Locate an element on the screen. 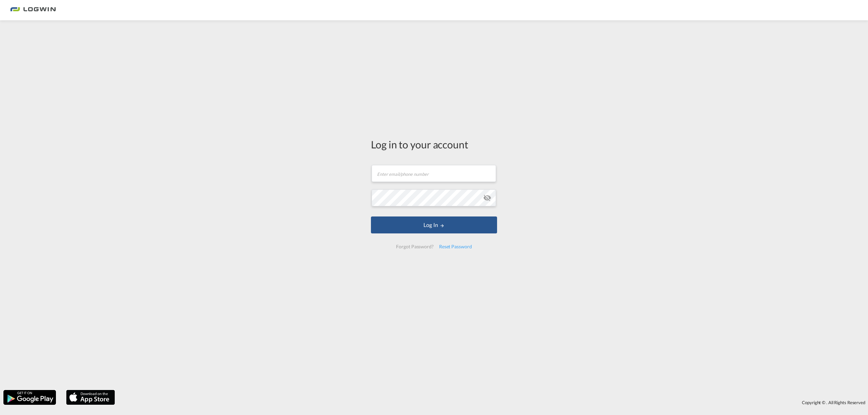 The width and height of the screenshot is (868, 415). input: Enter email/phone number is located at coordinates (434, 173).